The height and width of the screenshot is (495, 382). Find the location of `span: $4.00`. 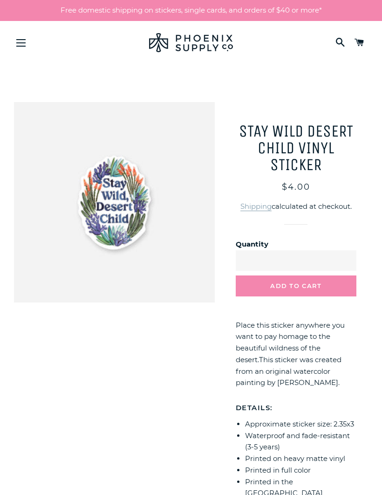

span: $4.00 is located at coordinates (296, 187).